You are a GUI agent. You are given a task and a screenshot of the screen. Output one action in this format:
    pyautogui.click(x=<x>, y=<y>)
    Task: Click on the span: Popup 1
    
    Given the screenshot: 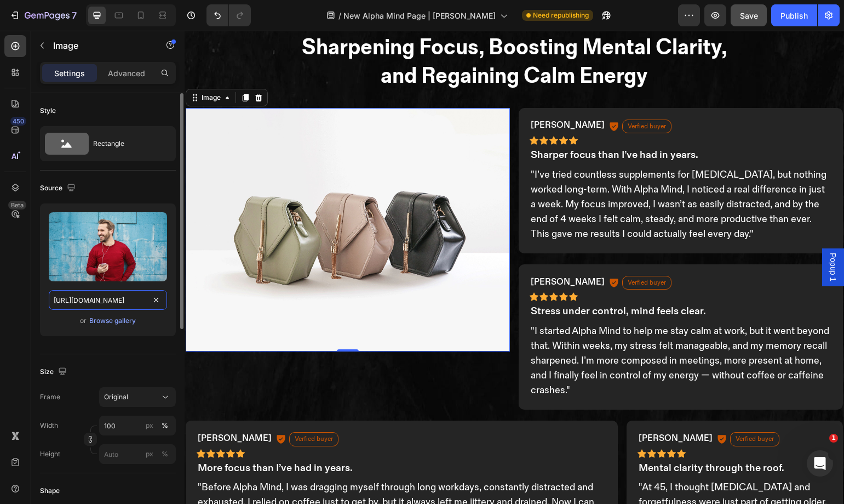 What is the action you would take?
    pyautogui.click(x=649, y=236)
    